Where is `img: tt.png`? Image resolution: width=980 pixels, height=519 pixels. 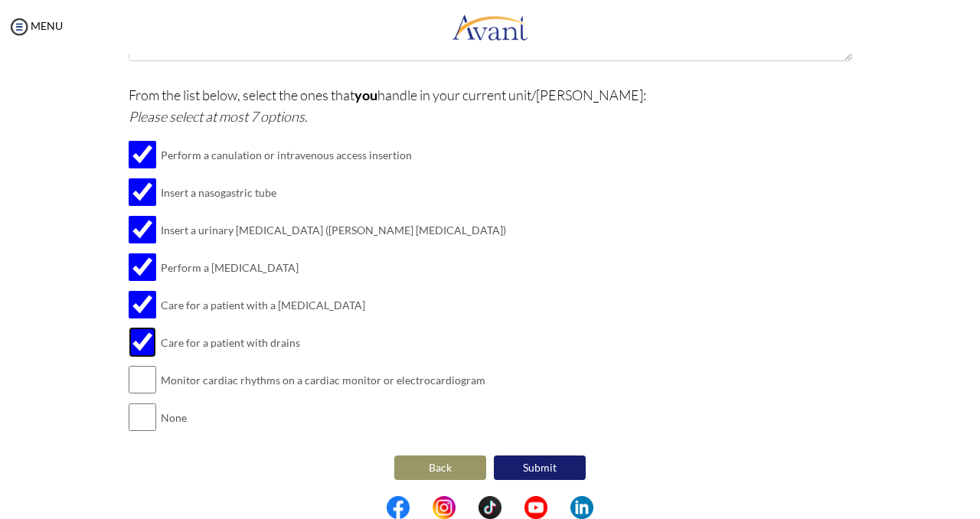 img: tt.png is located at coordinates (490, 507).